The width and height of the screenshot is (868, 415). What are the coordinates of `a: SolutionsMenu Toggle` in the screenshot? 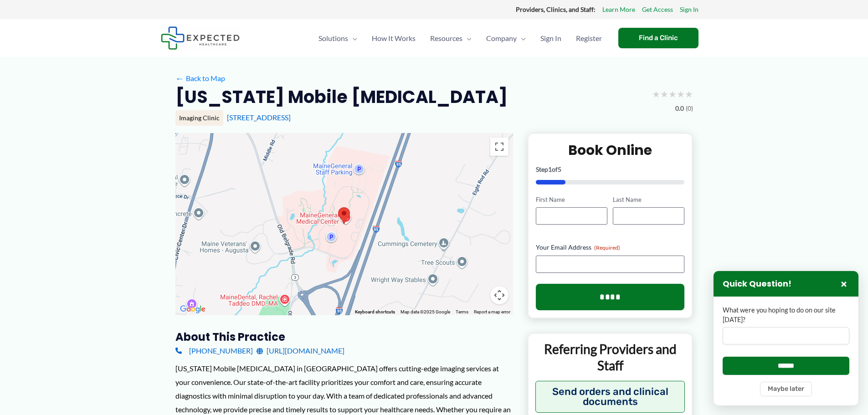 It's located at (338, 38).